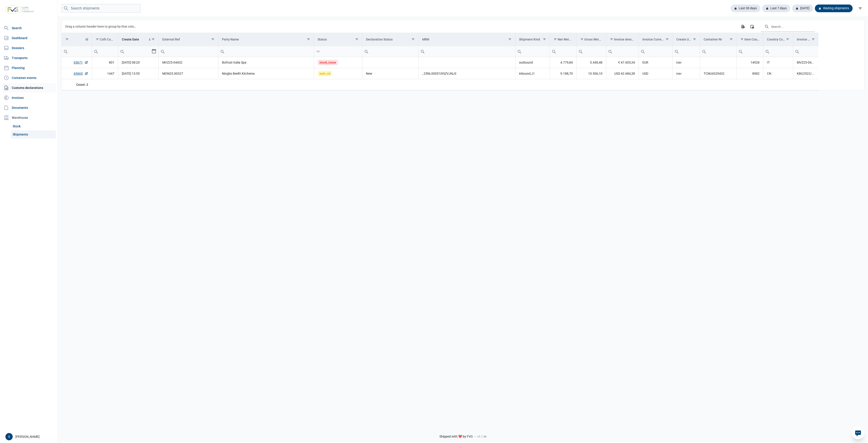 Image resolution: width=868 pixels, height=443 pixels. Describe the element at coordinates (591, 74) in the screenshot. I see `td: 10.506,10` at that location.